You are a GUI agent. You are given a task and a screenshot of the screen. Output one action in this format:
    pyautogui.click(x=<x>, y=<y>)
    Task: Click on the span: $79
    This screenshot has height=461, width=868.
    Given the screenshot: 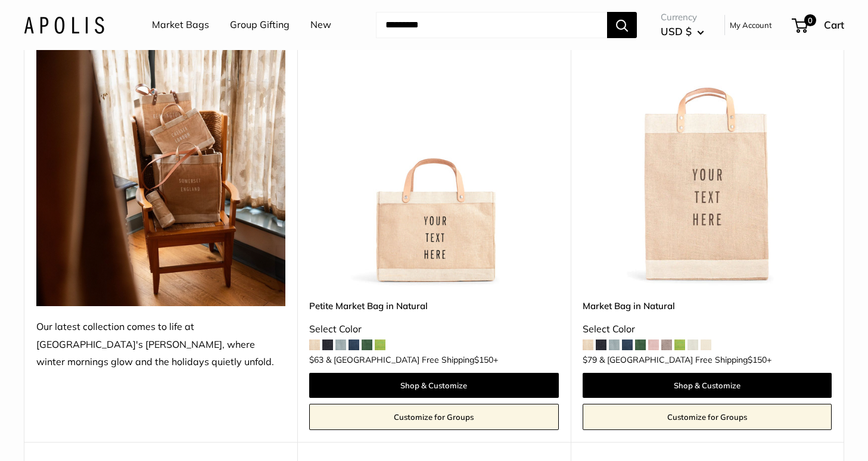 What is the action you would take?
    pyautogui.click(x=590, y=360)
    